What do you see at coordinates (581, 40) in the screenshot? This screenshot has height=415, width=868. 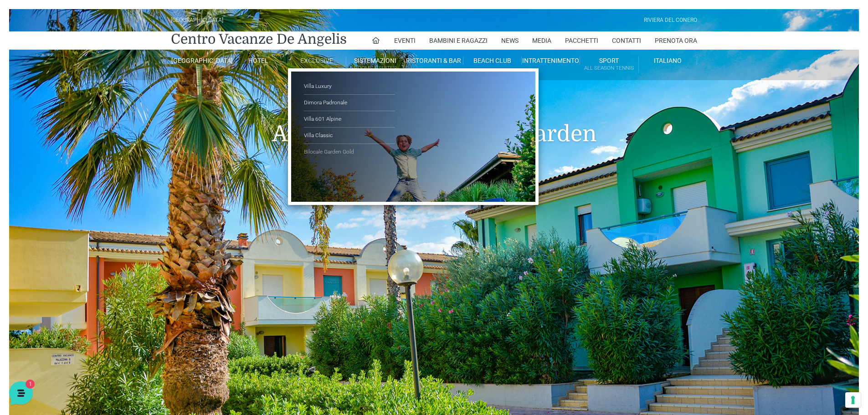 I see `a: Pacchetti` at bounding box center [581, 40].